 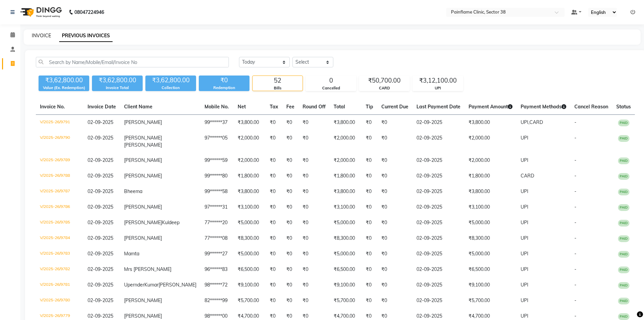 I want to click on div: 52, so click(x=277, y=80).